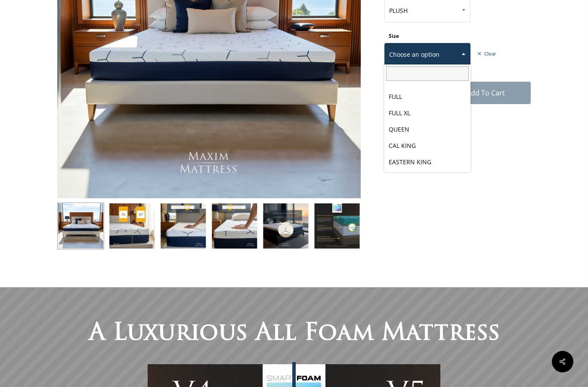  Describe the element at coordinates (394, 35) in the screenshot. I see `label: Size` at that location.